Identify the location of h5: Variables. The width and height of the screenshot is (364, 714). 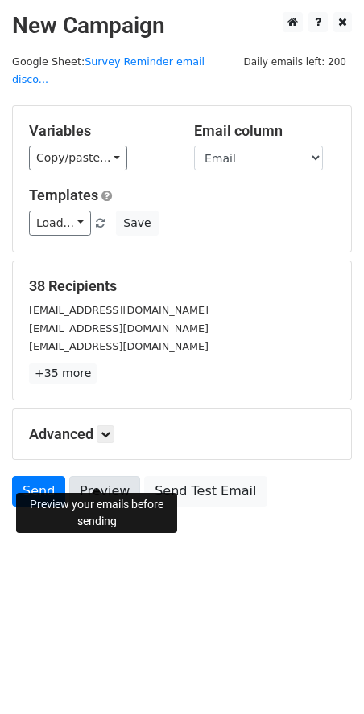
(99, 131).